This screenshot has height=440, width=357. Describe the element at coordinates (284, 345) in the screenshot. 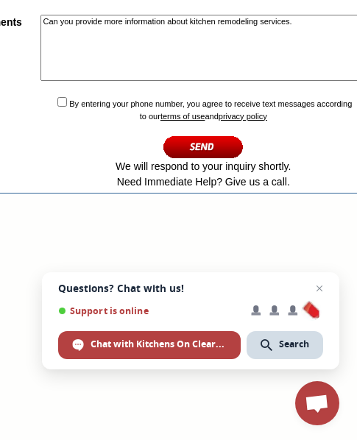

I see `div: Search` at that location.